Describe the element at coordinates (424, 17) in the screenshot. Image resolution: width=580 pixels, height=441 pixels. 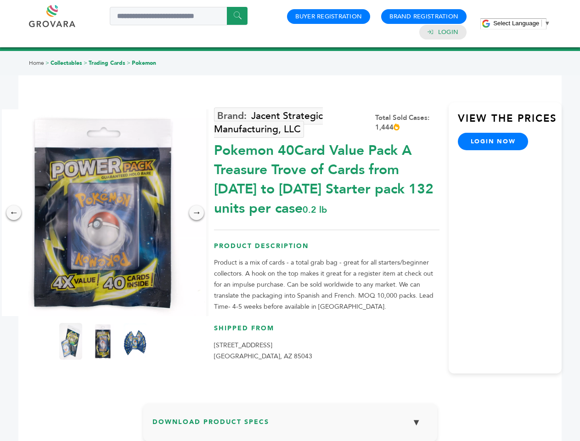
I see `a: Brand Registration` at that location.